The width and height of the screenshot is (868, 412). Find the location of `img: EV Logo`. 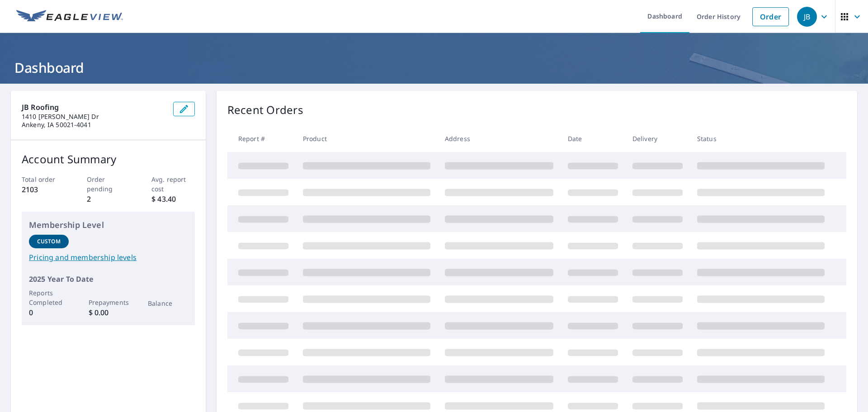

img: EV Logo is located at coordinates (70, 17).